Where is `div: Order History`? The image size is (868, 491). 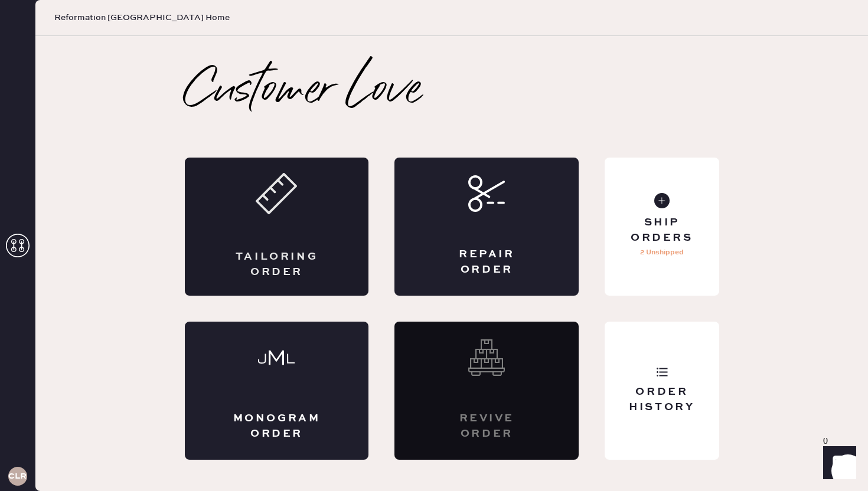
div: Order History is located at coordinates (661, 400).